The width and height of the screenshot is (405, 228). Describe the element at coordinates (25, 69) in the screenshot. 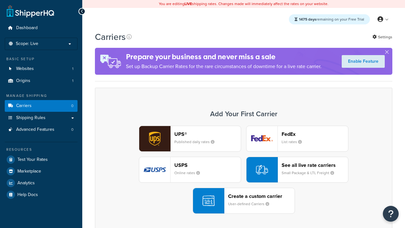

I see `span: Websites` at that location.